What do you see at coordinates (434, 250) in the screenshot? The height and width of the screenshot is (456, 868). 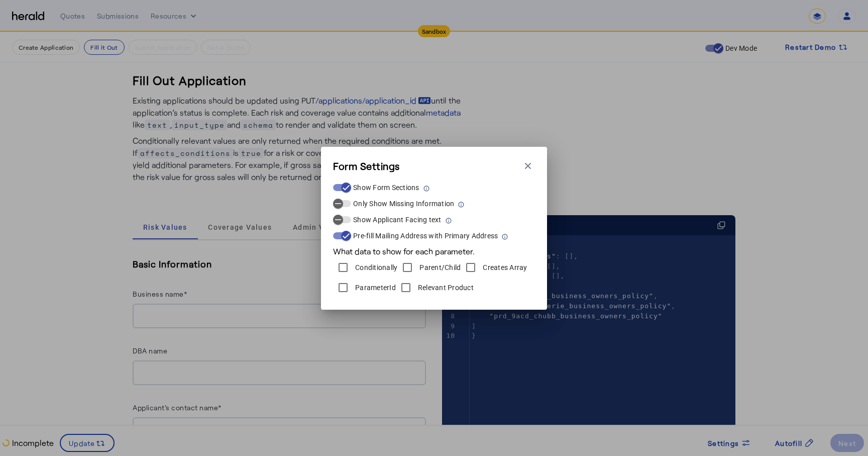 I see `div: What data to show for each parameter.` at bounding box center [434, 250].